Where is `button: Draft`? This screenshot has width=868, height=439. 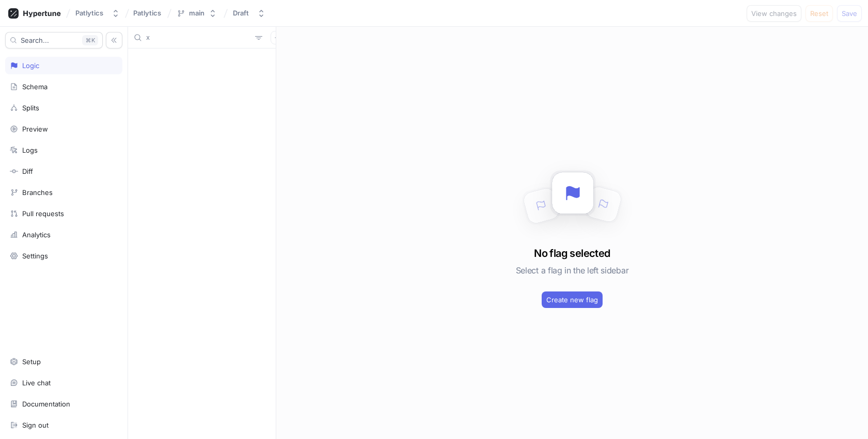 button: Draft is located at coordinates (249, 13).